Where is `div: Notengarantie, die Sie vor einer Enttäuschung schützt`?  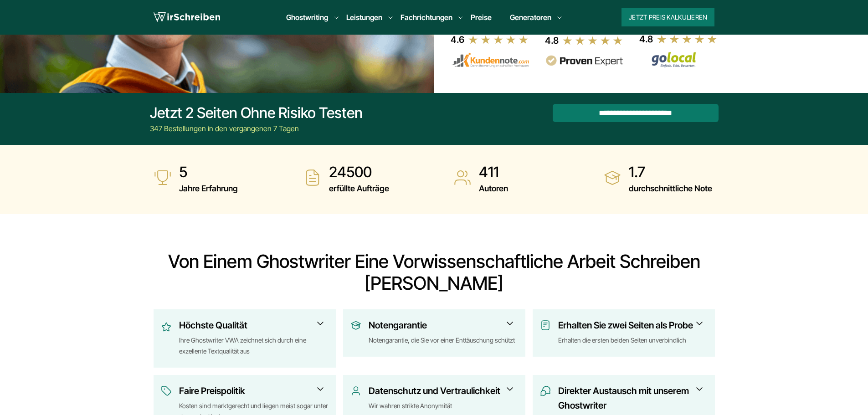 div: Notengarantie, die Sie vor einer Enttäuschung schützt is located at coordinates (443, 340).